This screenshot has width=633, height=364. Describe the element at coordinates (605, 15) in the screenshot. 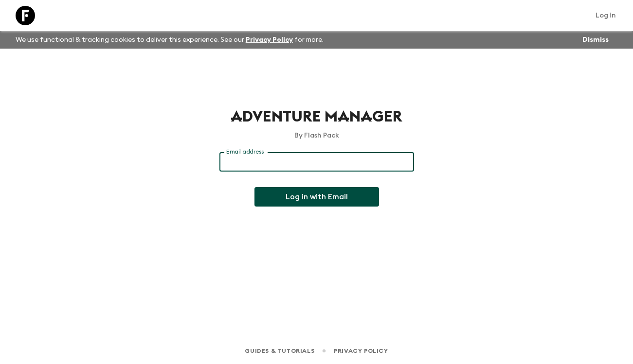

I see `a: Log in` at that location.